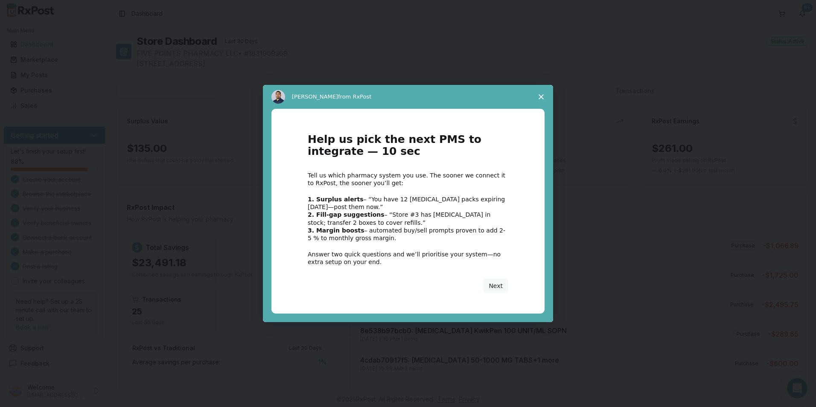 The image size is (816, 407). What do you see at coordinates (355, 96) in the screenshot?
I see `span: from RxPost` at bounding box center [355, 96].